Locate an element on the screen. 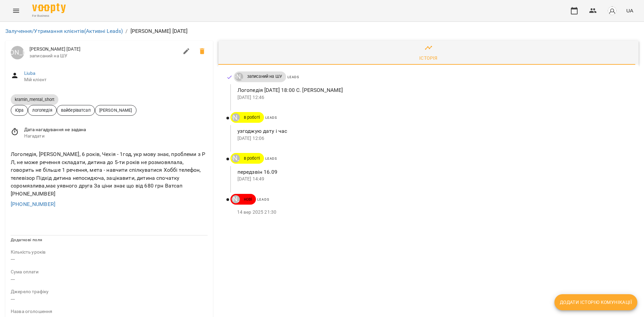 The width and height of the screenshot is (644, 317). button: Додати історію комунікації is located at coordinates (596, 302).